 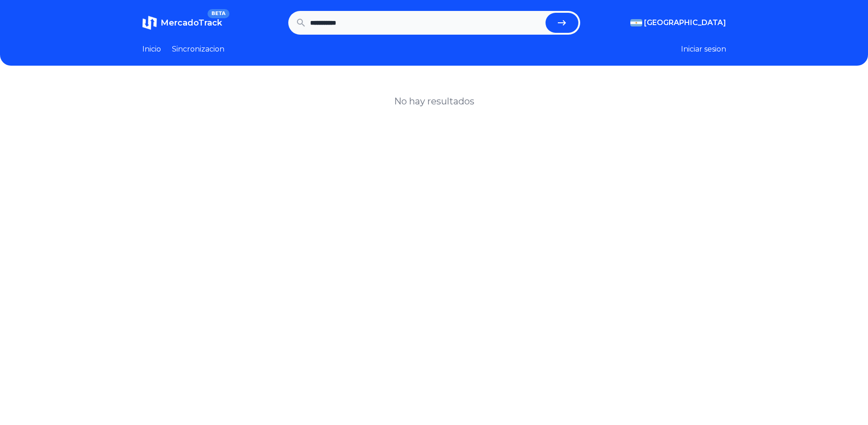 What do you see at coordinates (151, 49) in the screenshot?
I see `a: Inicio` at bounding box center [151, 49].